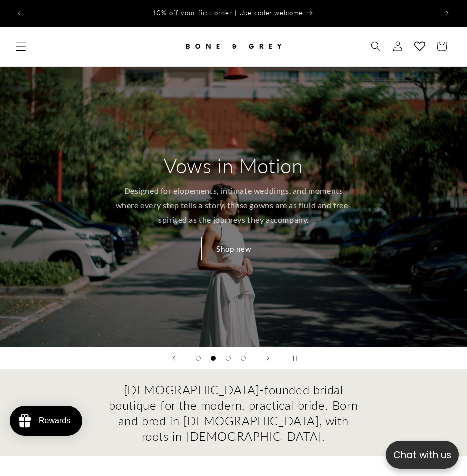  I want to click on summary: Search, so click(376, 46).